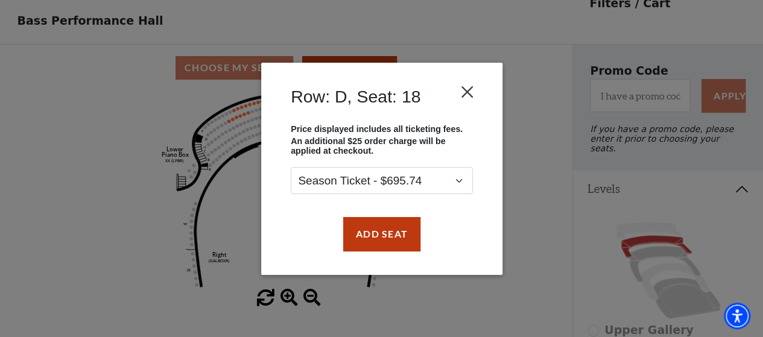 This screenshot has width=763, height=337. What do you see at coordinates (355, 97) in the screenshot?
I see `h4: Row: D, Seat: 18` at bounding box center [355, 97].